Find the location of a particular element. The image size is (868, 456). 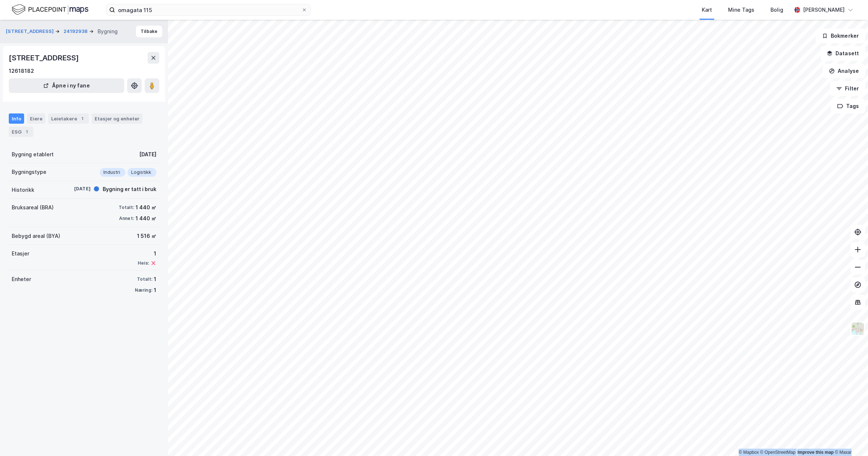

a: Mapbox is located at coordinates (749, 452).